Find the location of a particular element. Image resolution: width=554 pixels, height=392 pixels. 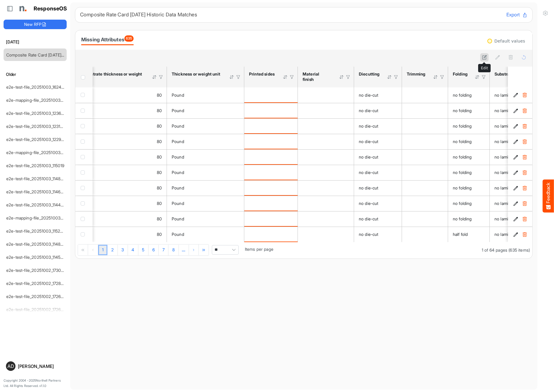

h1: ResponseOS is located at coordinates (50, 9).